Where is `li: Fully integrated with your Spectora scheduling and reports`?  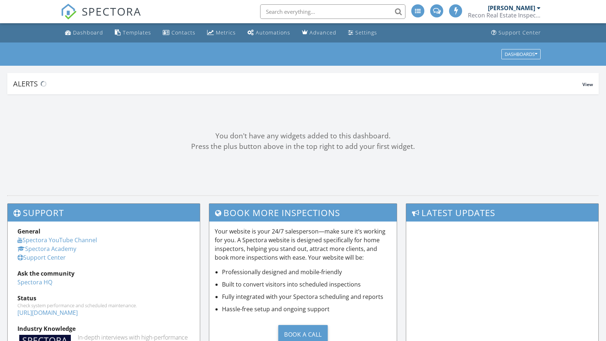 li: Fully integrated with your Spectora scheduling and reports is located at coordinates (307, 297).